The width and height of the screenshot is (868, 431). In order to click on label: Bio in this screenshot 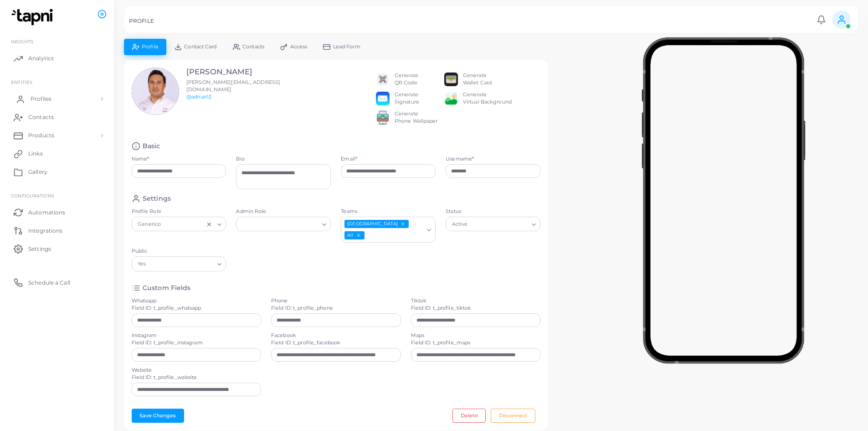, I will do `click(283, 159)`.